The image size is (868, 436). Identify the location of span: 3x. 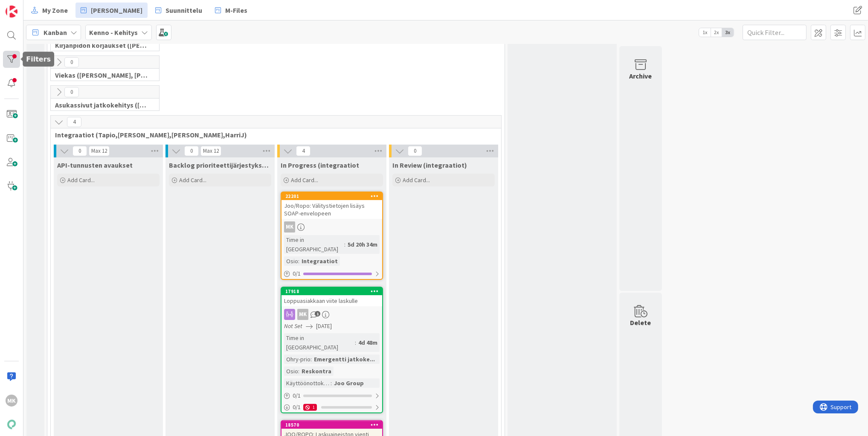
(728, 32).